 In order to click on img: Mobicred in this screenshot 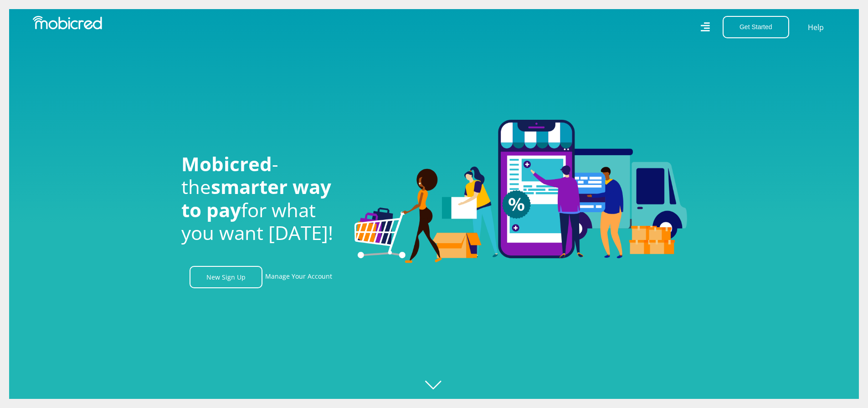, I will do `click(67, 23)`.